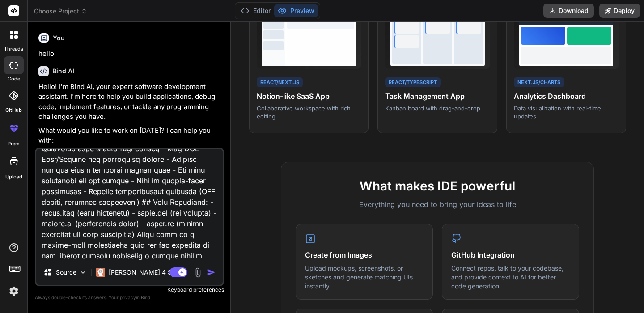  Describe the element at coordinates (14, 177) in the screenshot. I see `label: Upload` at that location.